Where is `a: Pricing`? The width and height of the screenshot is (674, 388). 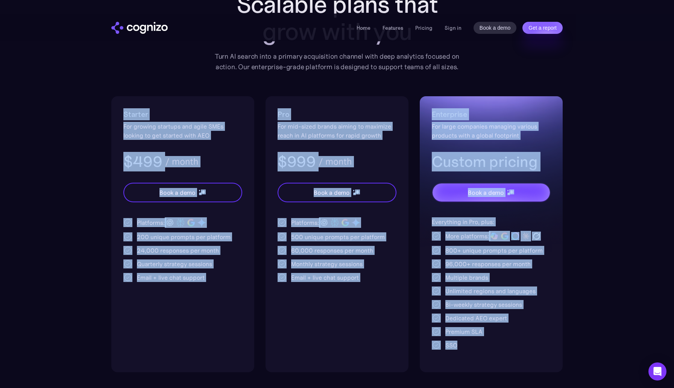 a: Pricing is located at coordinates (424, 28).